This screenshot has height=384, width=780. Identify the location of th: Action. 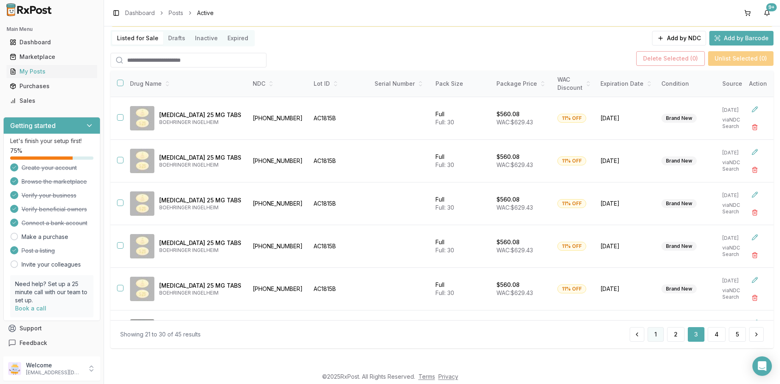
(758, 84).